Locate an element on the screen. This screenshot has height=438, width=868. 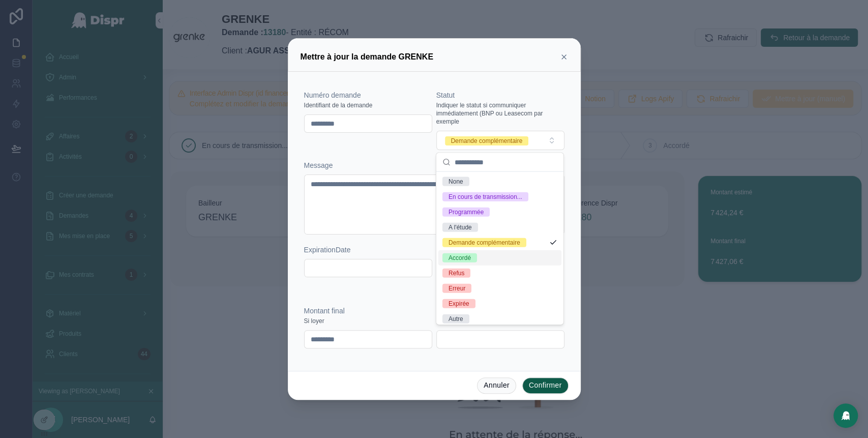
span: Identifiant de la demande is located at coordinates (338, 105).